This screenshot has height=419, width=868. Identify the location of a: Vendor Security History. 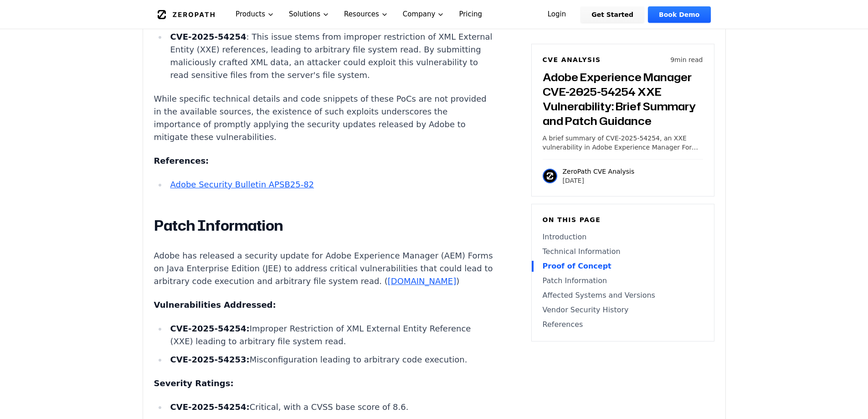
(623, 310).